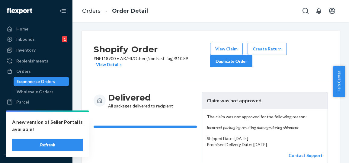 The image size is (349, 163). Describe the element at coordinates (63, 11) in the screenshot. I see `button: Close Navigation` at that location.